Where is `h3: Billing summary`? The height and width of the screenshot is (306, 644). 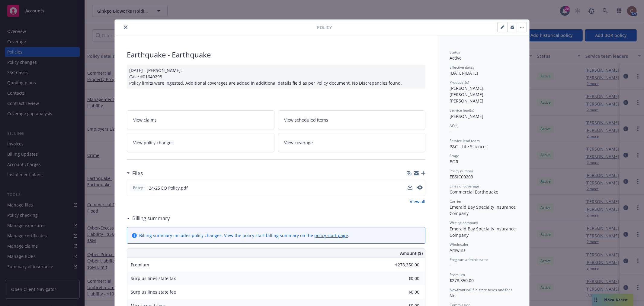 h3: Billing summary is located at coordinates (151, 218).